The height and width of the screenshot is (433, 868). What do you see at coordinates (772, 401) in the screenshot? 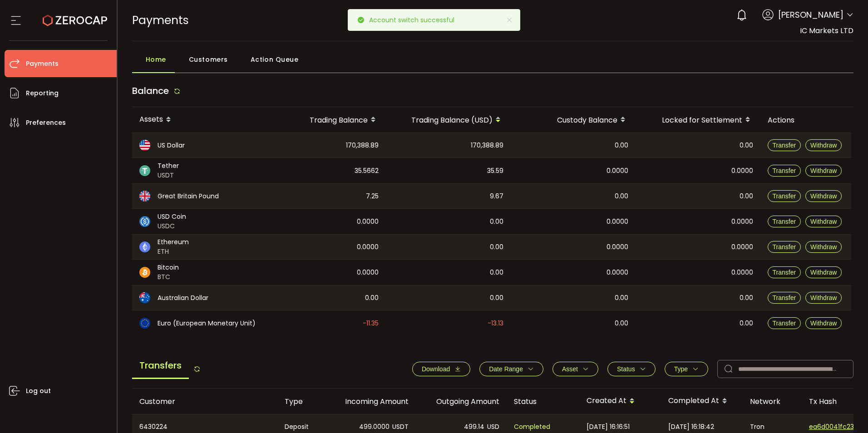
I see `div: Network` at bounding box center [772, 401].